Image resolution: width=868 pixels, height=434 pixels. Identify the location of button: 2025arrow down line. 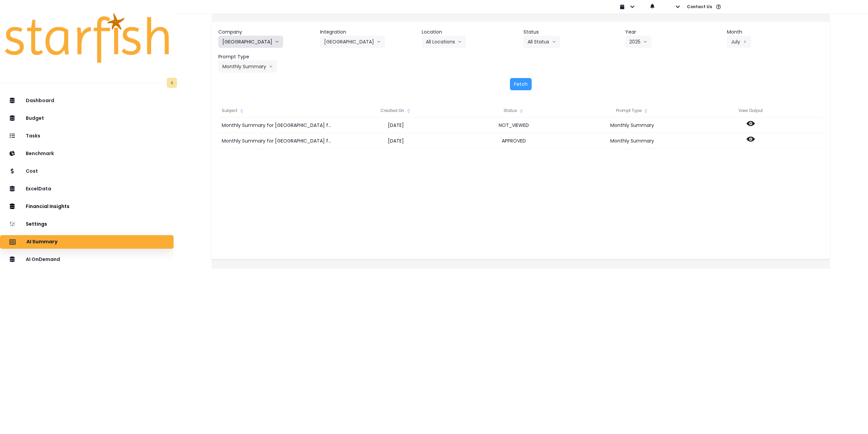
(638, 41).